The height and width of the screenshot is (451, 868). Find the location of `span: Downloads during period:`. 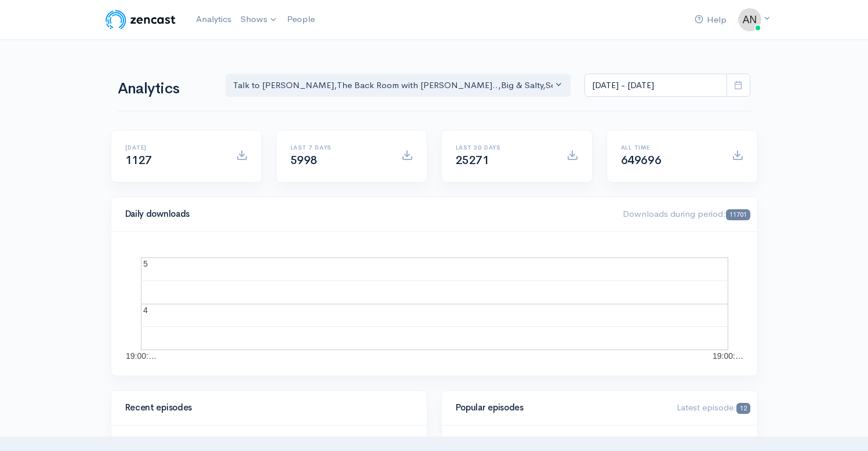

span: Downloads during period: is located at coordinates (685, 213).